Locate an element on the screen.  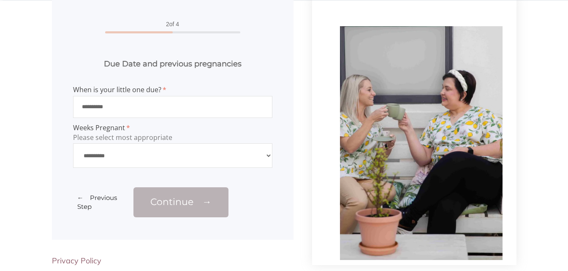
p: Please select most appropriate is located at coordinates (173, 137).